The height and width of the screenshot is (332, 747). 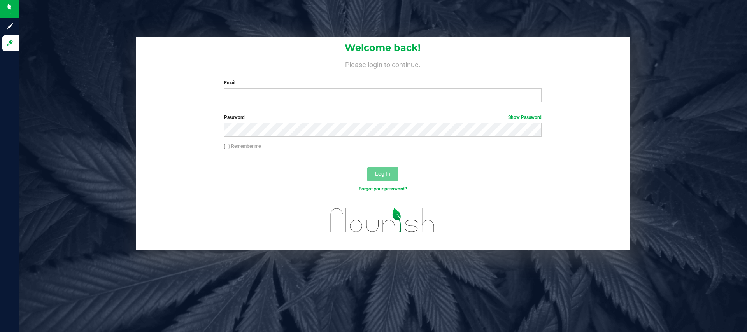 What do you see at coordinates (383, 174) in the screenshot?
I see `button: Log In` at bounding box center [383, 174].